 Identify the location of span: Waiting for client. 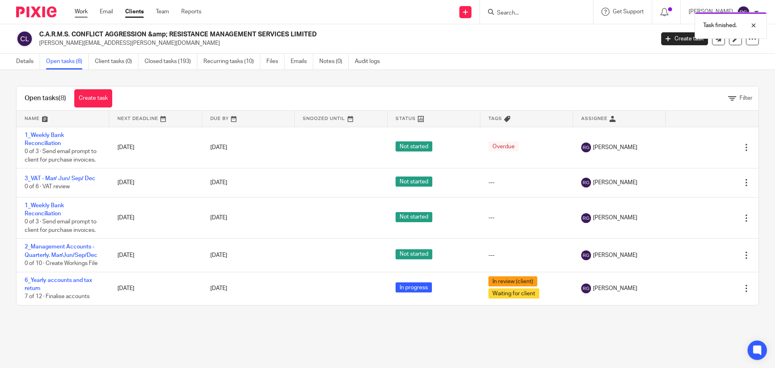
(514, 293).